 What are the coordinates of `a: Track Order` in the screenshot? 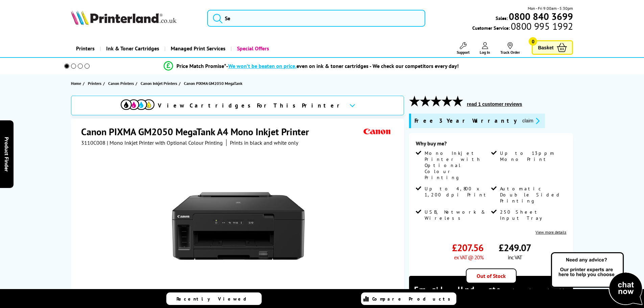 It's located at (510, 48).